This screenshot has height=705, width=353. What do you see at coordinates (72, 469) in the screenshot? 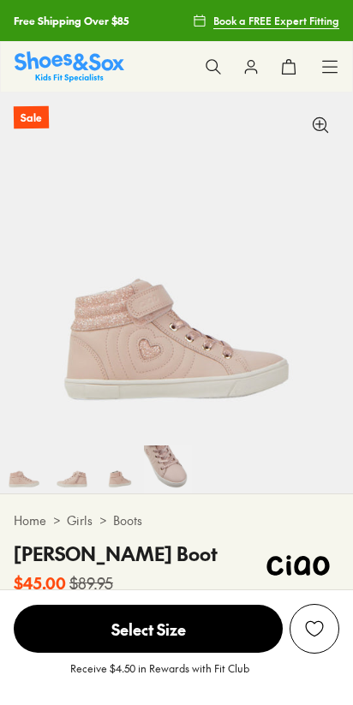
I see `img: 5-479625_1` at bounding box center [72, 469].